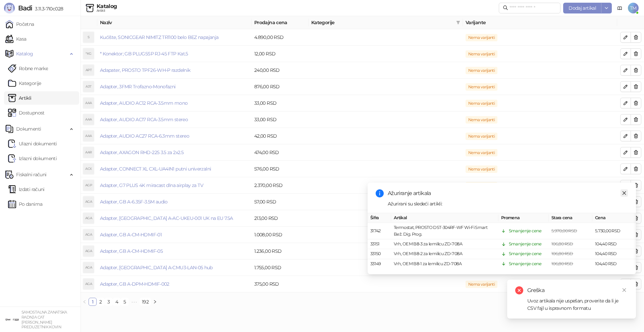  I want to click on span: 106,80 RSD, so click(562, 264).